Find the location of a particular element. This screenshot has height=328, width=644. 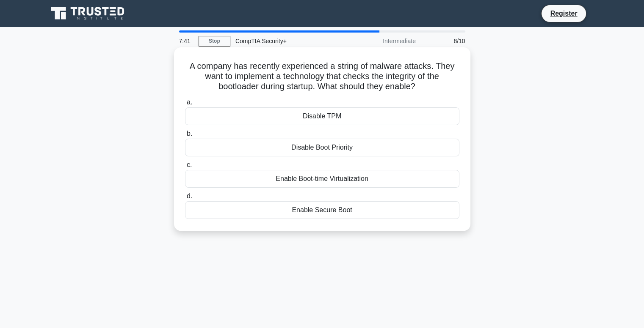

div: 8/10 is located at coordinates (445, 41).